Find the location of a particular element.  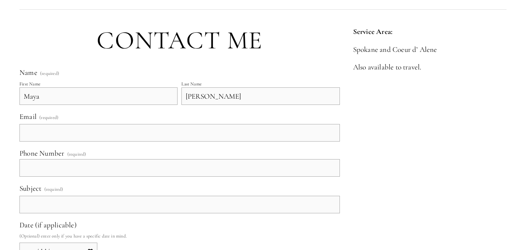

strong: Service Area: is located at coordinates (373, 31).